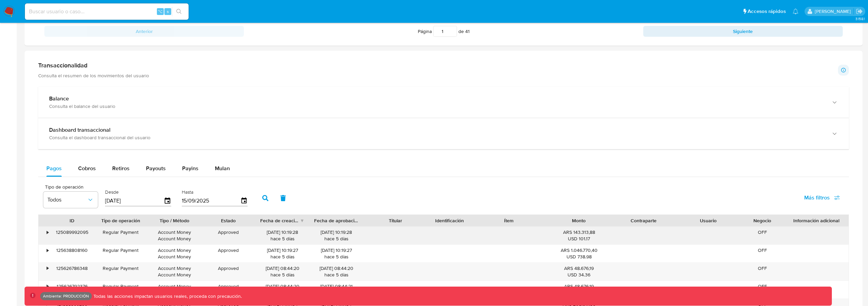 Image resolution: width=868 pixels, height=306 pixels. I want to click on button: search-icon, so click(178, 12).